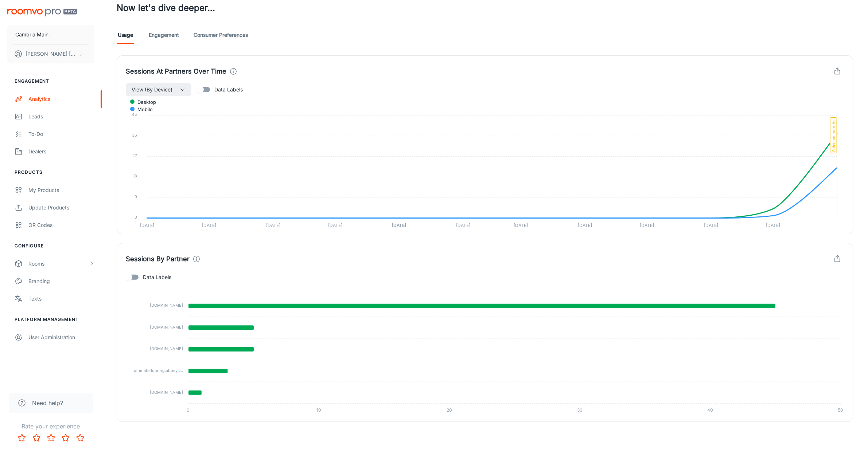  What do you see at coordinates (61, 116) in the screenshot?
I see `div: Leads` at bounding box center [61, 116].